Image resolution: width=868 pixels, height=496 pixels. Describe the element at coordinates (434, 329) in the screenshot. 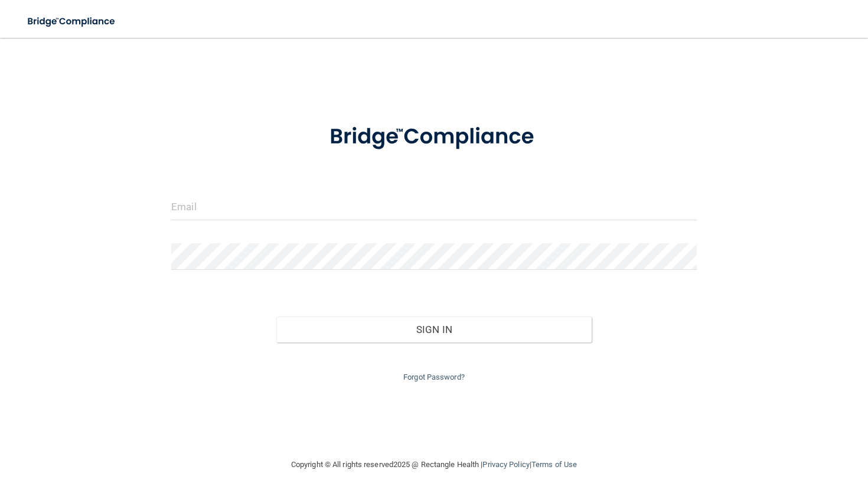

I see `button: Sign In` at that location.